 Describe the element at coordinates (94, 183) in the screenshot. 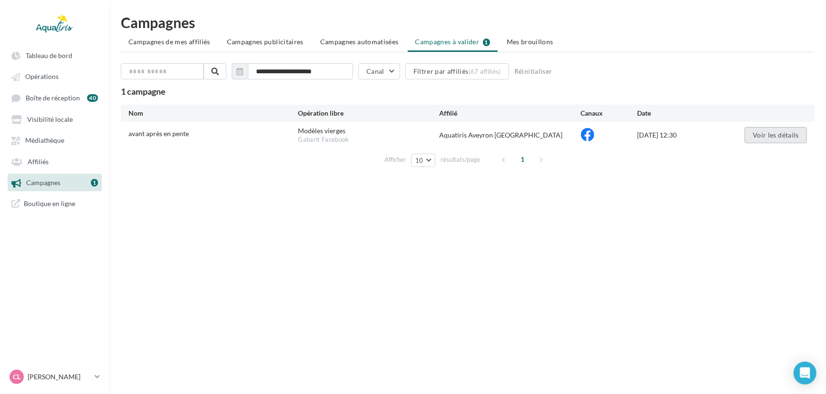

I see `div: 1` at that location.